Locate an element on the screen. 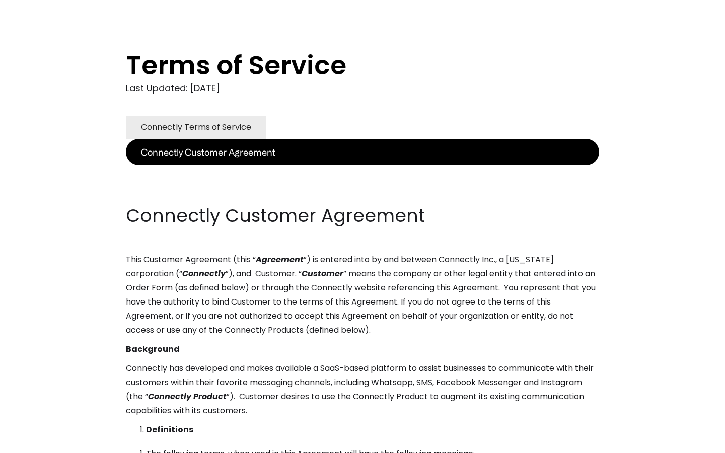 Image resolution: width=725 pixels, height=453 pixels. em: Customer is located at coordinates (322, 273).